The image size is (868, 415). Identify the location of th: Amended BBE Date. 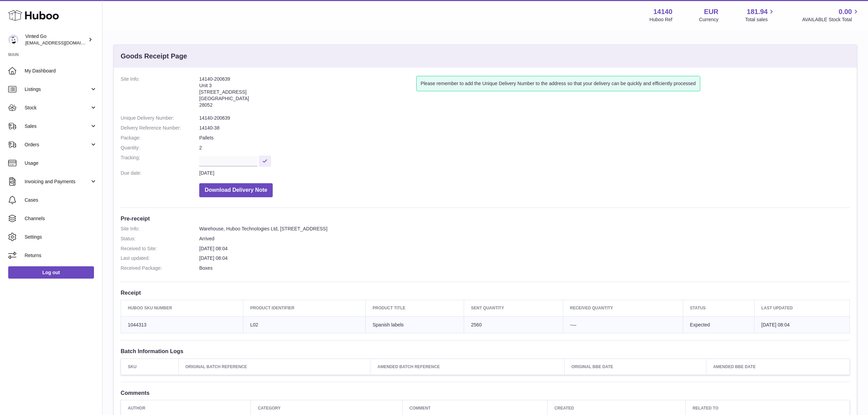
(778, 367).